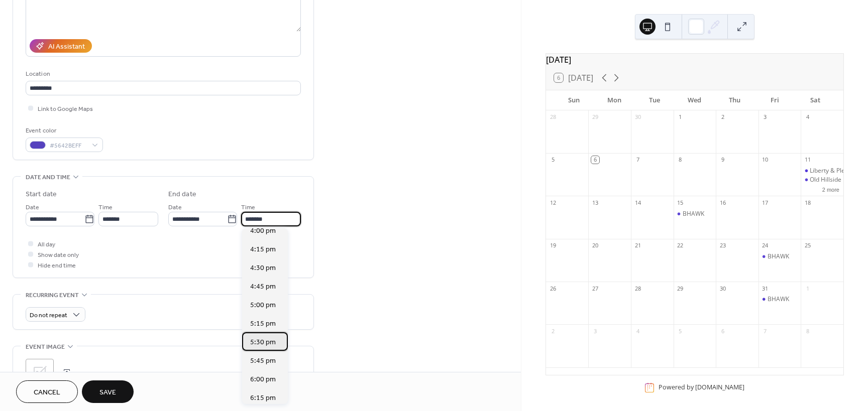  I want to click on span: 5:15 pm, so click(263, 324).